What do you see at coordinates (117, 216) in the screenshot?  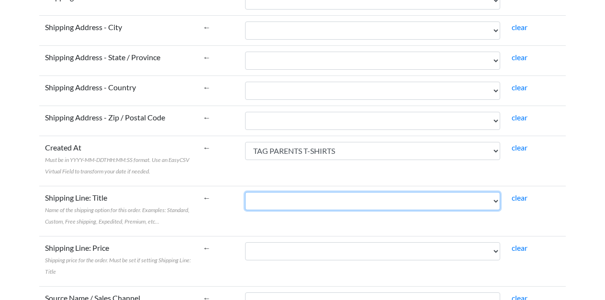 I see `span: Name of the shipping option for this order. Examples: Standard, Custom, Free shipping, Expedited,...` at bounding box center [117, 216].